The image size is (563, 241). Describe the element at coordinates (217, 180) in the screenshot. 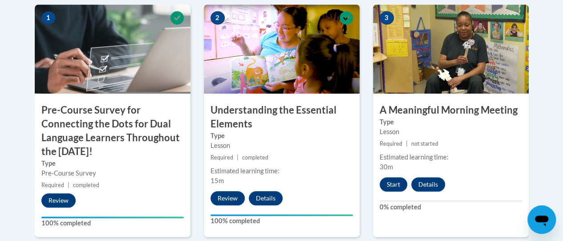

I see `span: 15m` at that location.